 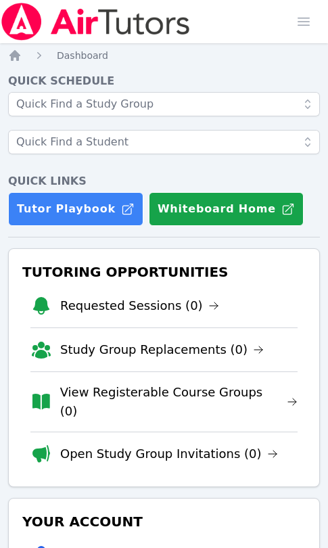 I want to click on h4: Quick Schedule, so click(x=164, y=81).